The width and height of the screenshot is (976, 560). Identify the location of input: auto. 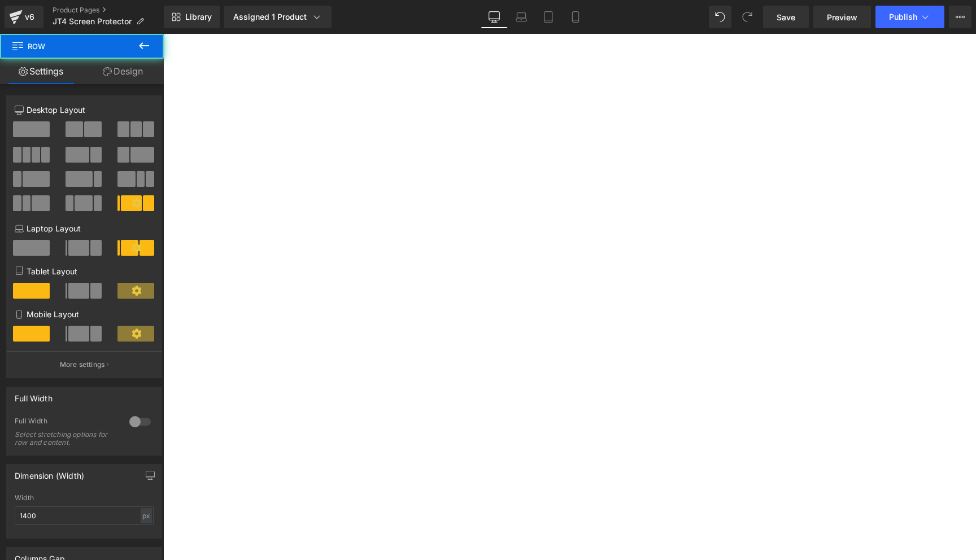
(84, 516).